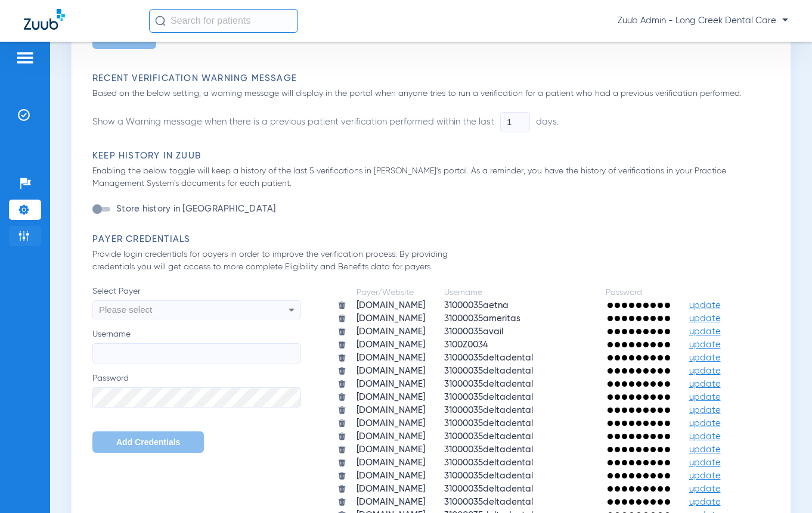  What do you see at coordinates (224, 21) in the screenshot?
I see `input: Search for patients` at bounding box center [224, 21].